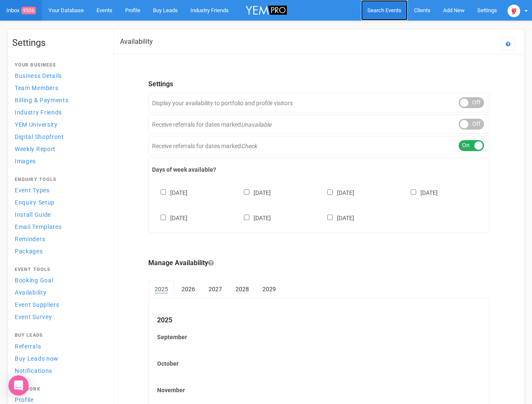 Image resolution: width=532 pixels, height=404 pixels. What do you see at coordinates (58, 304) in the screenshot?
I see `a: Event Suppliers` at bounding box center [58, 304].